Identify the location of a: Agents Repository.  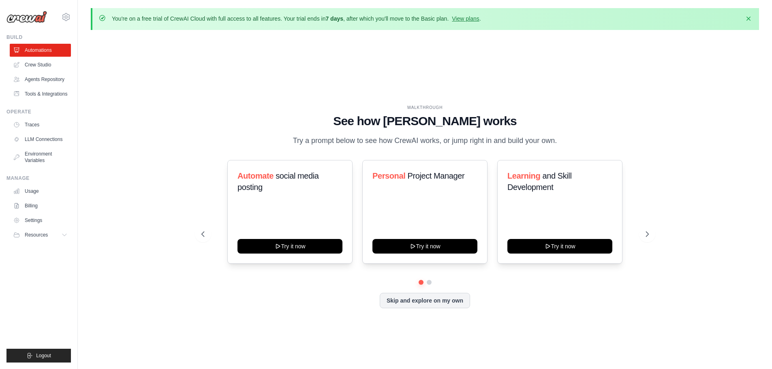
(40, 79).